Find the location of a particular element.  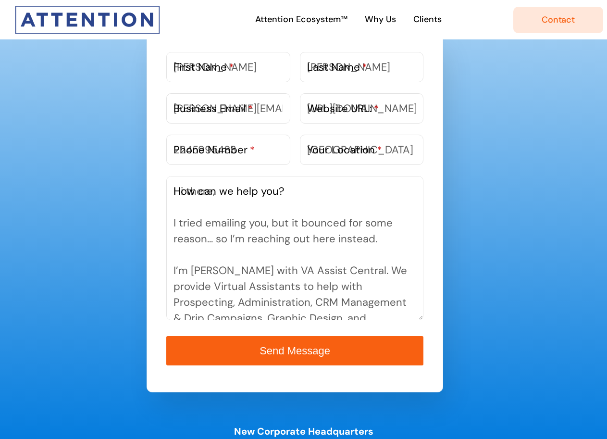

label: Business Email is located at coordinates (213, 108).